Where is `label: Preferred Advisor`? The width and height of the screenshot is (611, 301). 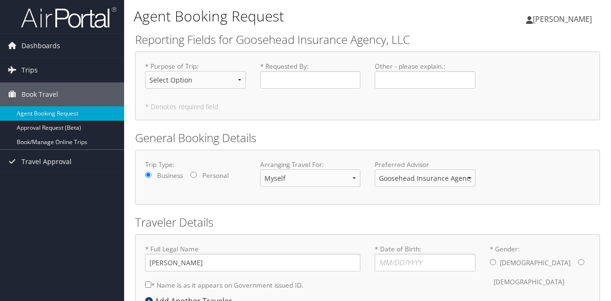 label: Preferred Advisor is located at coordinates (425, 165).